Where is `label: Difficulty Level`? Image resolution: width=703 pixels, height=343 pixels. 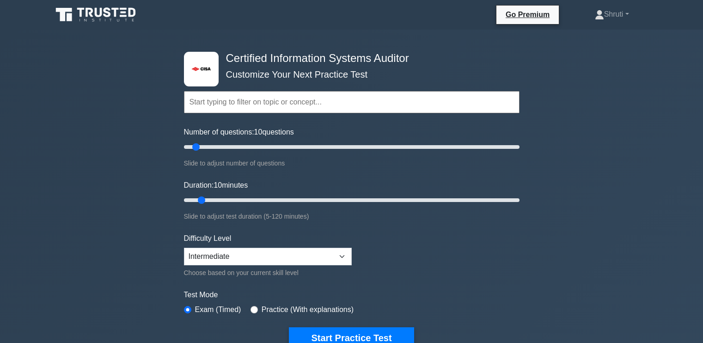
label: Difficulty Level is located at coordinates (208, 239).